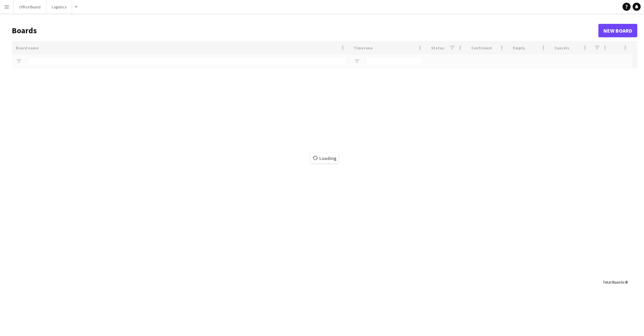 Image resolution: width=644 pixels, height=336 pixels. What do you see at coordinates (618, 31) in the screenshot?
I see `a: New Board` at bounding box center [618, 31].